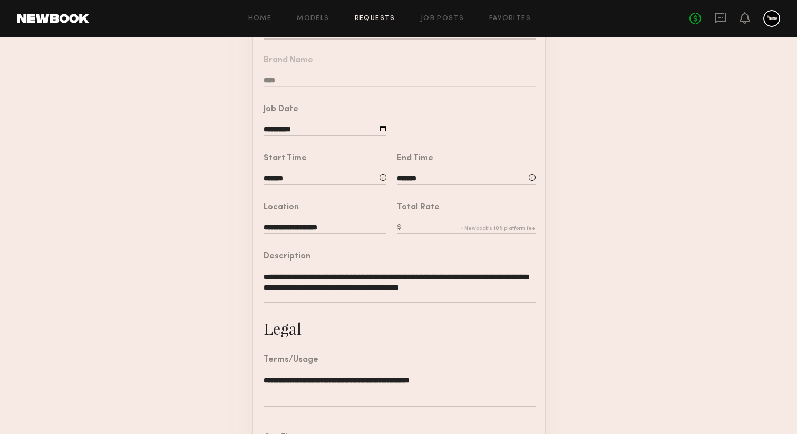 The height and width of the screenshot is (434, 797). What do you see at coordinates (285, 159) in the screenshot?
I see `div: Start Time` at bounding box center [285, 159].